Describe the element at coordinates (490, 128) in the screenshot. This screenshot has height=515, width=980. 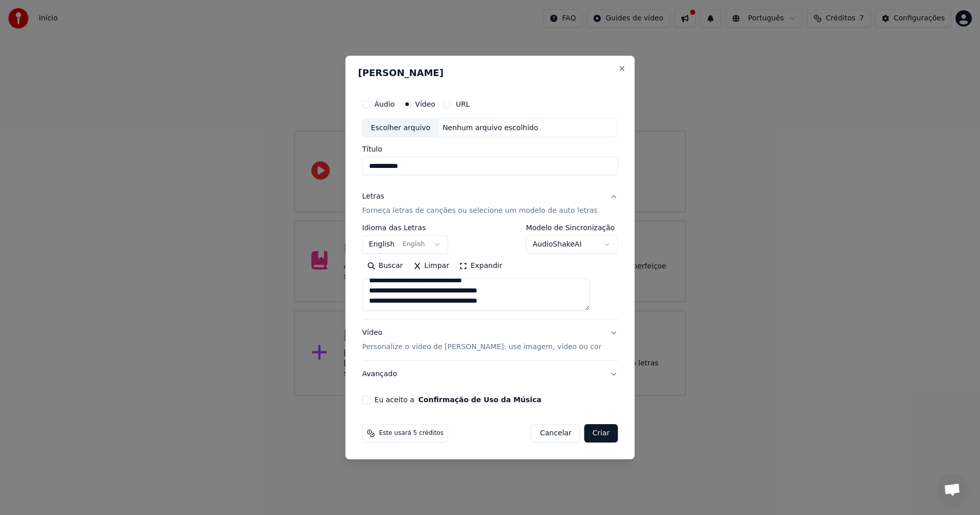
I see `div: Nenhum arquivo escolhido` at that location.